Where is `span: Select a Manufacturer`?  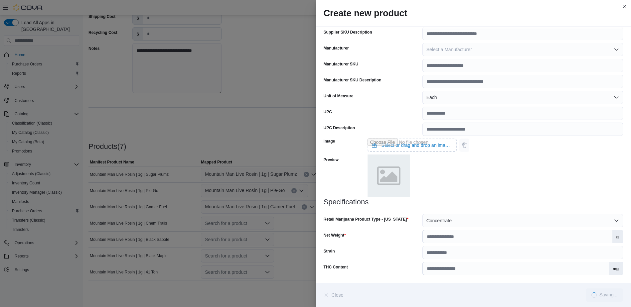 span: Select a Manufacturer is located at coordinates (449, 50).